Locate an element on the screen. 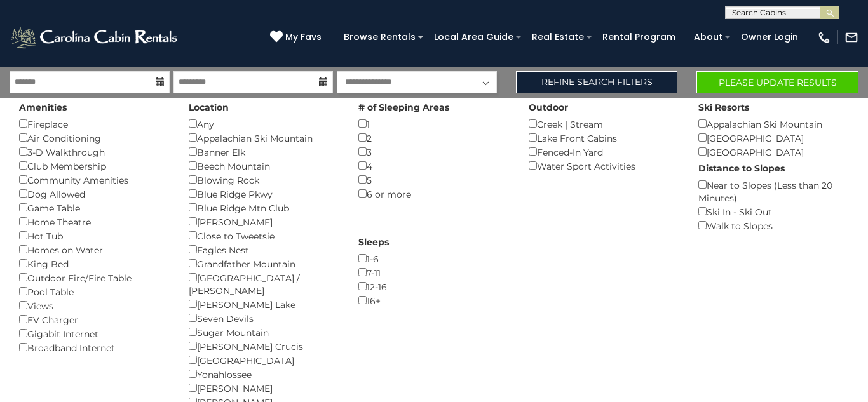  div: 4 is located at coordinates (433, 166).